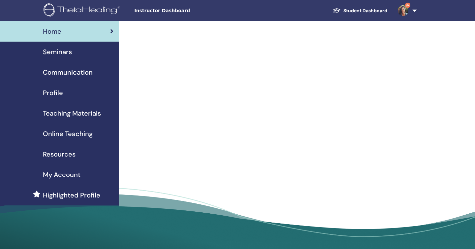 The image size is (475, 249). I want to click on span: 9+, so click(408, 5).